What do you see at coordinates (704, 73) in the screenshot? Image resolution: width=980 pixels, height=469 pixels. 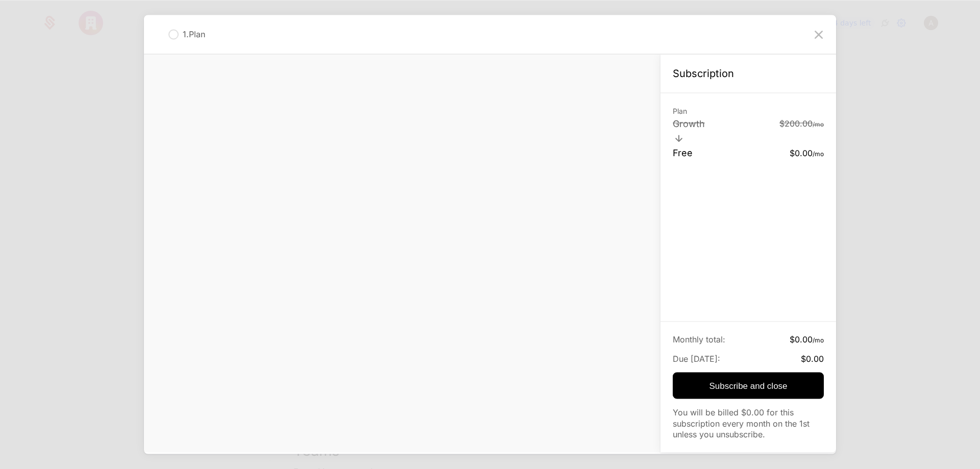 I see `h3: Subscription` at bounding box center [704, 73].